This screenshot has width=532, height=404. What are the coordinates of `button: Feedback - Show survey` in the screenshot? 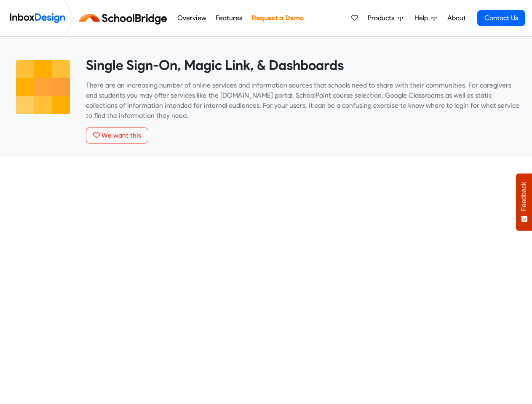 It's located at (524, 202).